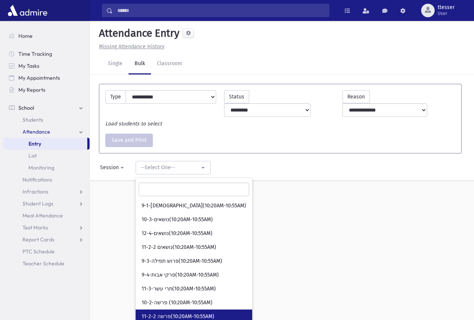  Describe the element at coordinates (32, 90) in the screenshot. I see `span: My Reports` at that location.